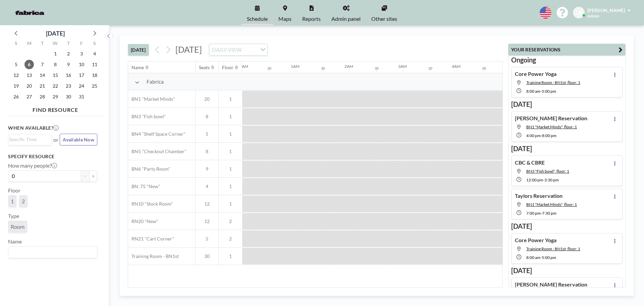 The height and width of the screenshot is (306, 644). I want to click on span: BN1 "Market Minds", floor: 1, so click(552, 204).